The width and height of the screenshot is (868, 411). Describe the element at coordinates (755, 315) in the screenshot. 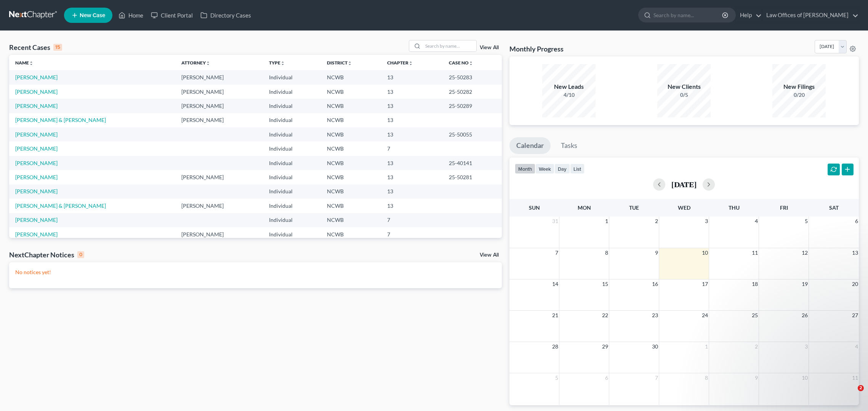

I see `span: 25` at that location.